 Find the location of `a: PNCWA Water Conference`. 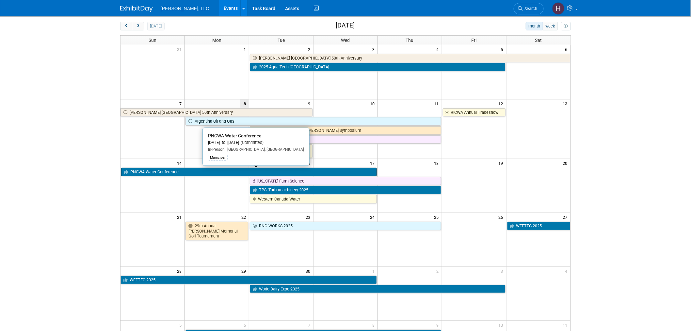

a: PNCWA Water Conference is located at coordinates (249, 172).